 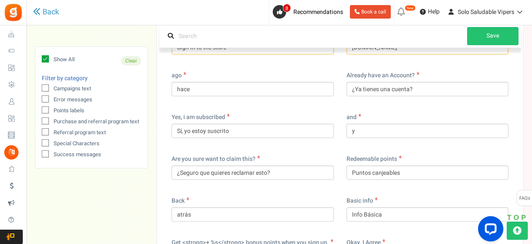 I want to click on span: Are you sure want to claim this?, so click(x=213, y=159).